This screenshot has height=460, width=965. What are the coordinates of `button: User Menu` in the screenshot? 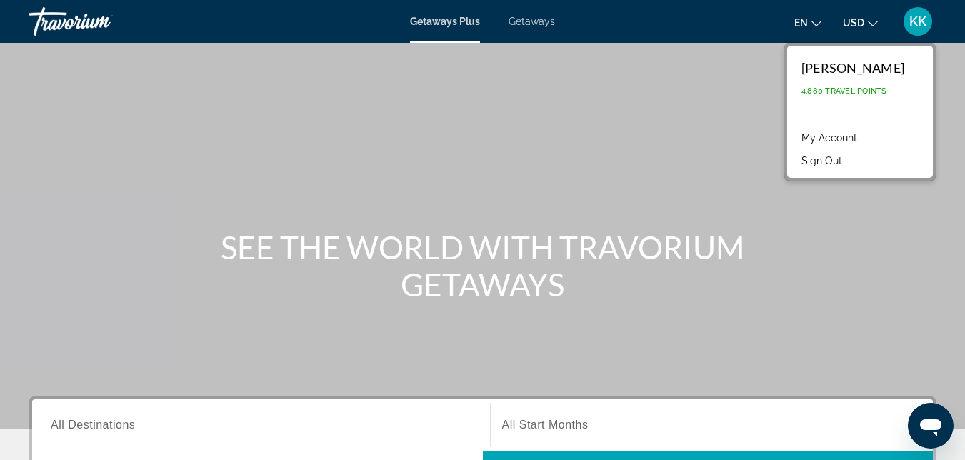 It's located at (918, 21).